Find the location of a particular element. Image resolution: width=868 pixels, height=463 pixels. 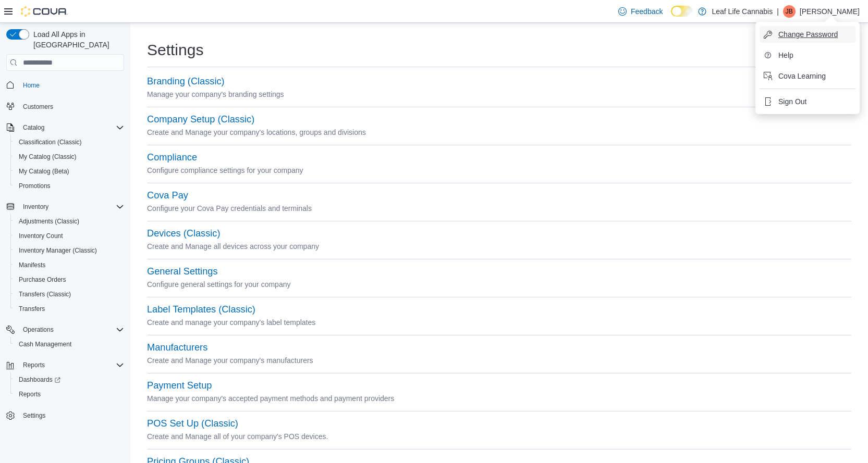

a: Settings is located at coordinates (34, 415).